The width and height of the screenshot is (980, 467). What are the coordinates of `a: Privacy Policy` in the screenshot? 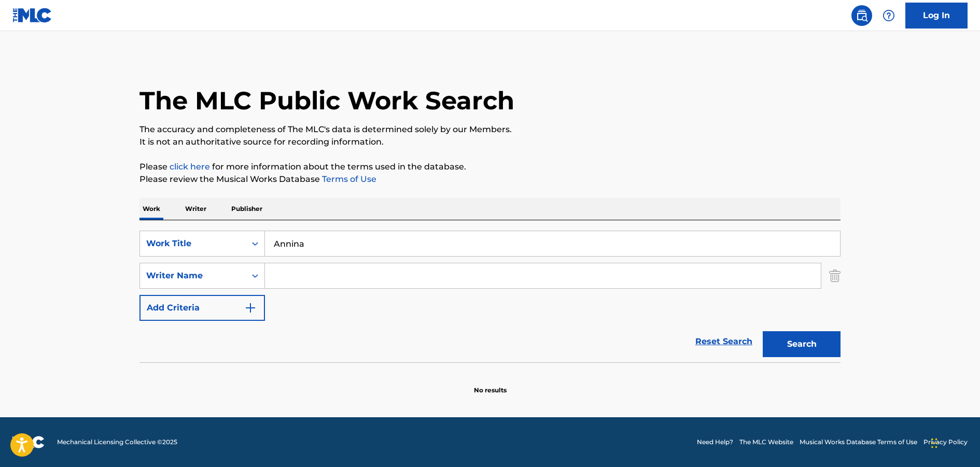 It's located at (945, 442).